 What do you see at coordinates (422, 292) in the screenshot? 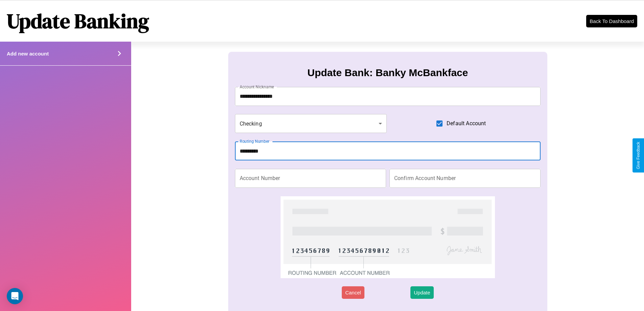
I see `button: Update` at bounding box center [422, 292].